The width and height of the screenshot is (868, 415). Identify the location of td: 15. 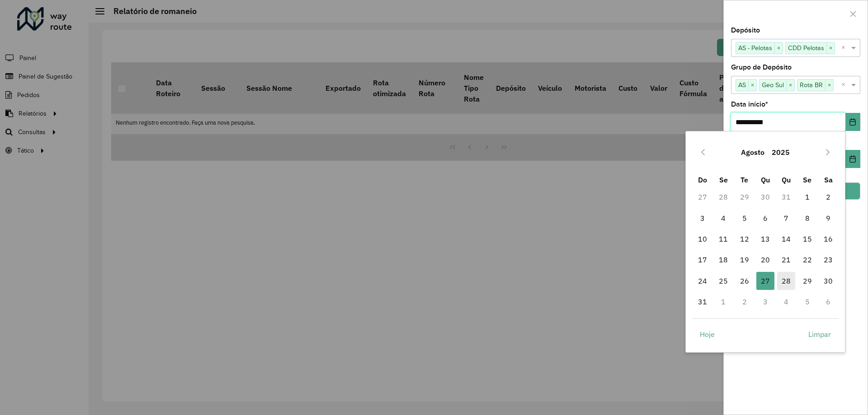
(807, 239).